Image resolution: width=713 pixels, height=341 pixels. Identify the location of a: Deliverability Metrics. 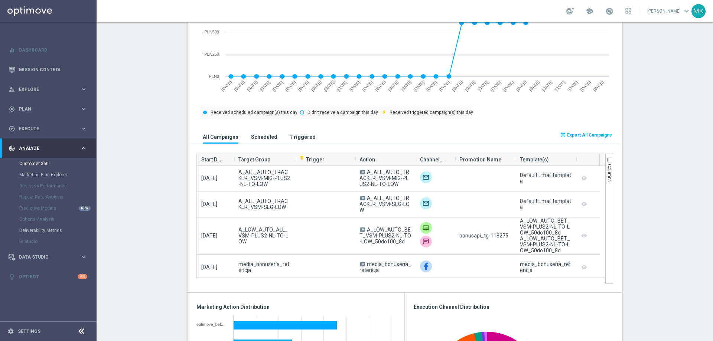
(48, 231).